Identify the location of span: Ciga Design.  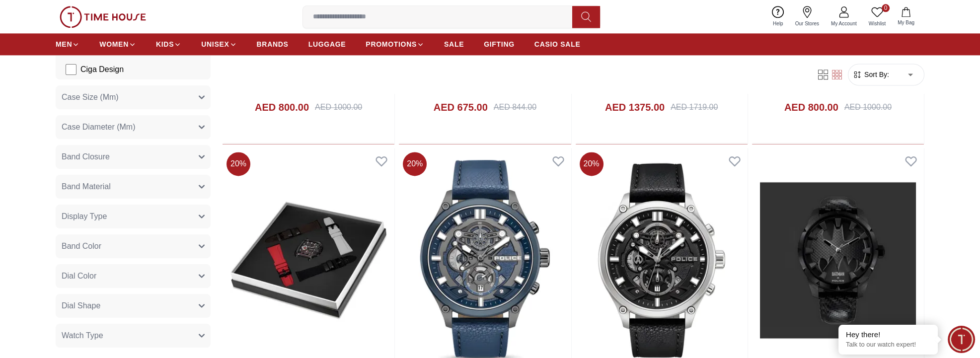
(102, 70).